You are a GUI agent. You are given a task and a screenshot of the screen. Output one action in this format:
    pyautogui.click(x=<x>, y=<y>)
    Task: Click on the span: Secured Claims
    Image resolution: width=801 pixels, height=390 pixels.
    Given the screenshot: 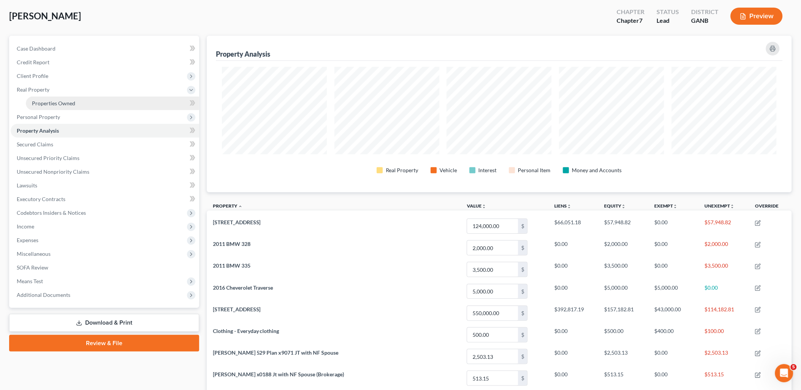 What is the action you would take?
    pyautogui.click(x=35, y=144)
    